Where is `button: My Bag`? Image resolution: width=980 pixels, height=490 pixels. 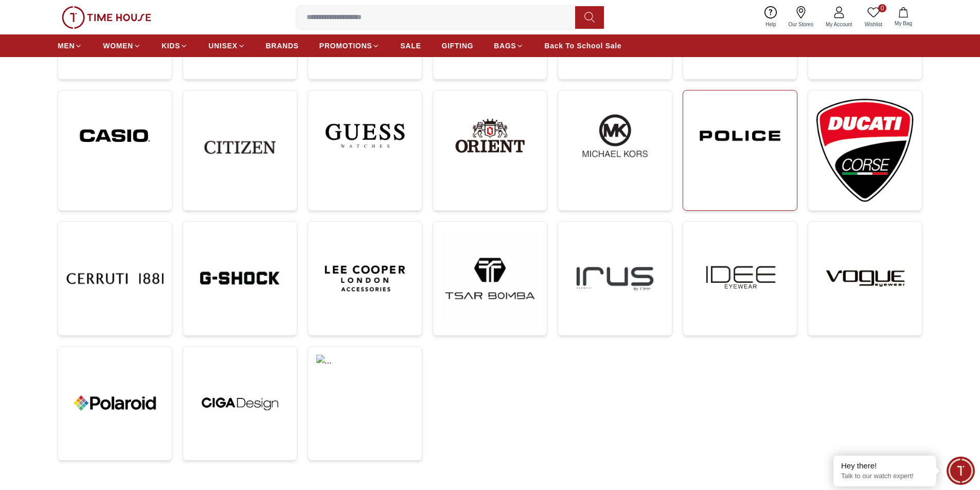
button: My Bag is located at coordinates (903, 17).